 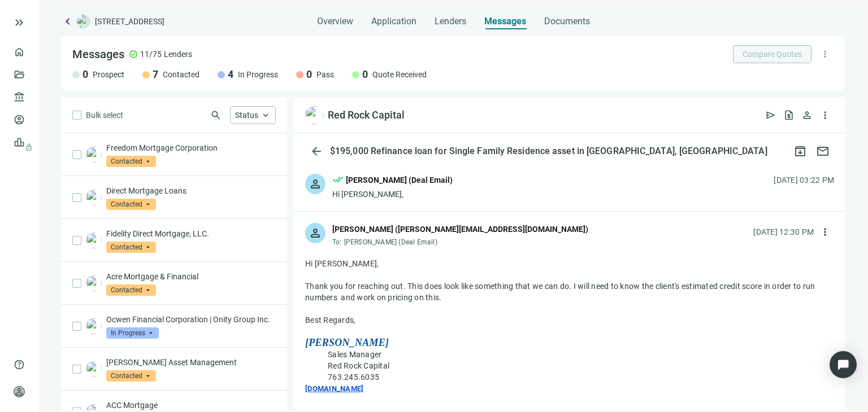 I want to click on button: mail, so click(x=822, y=152).